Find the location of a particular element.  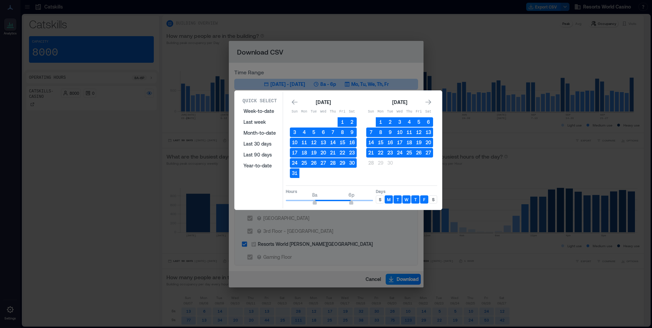

p: M is located at coordinates (389, 200).